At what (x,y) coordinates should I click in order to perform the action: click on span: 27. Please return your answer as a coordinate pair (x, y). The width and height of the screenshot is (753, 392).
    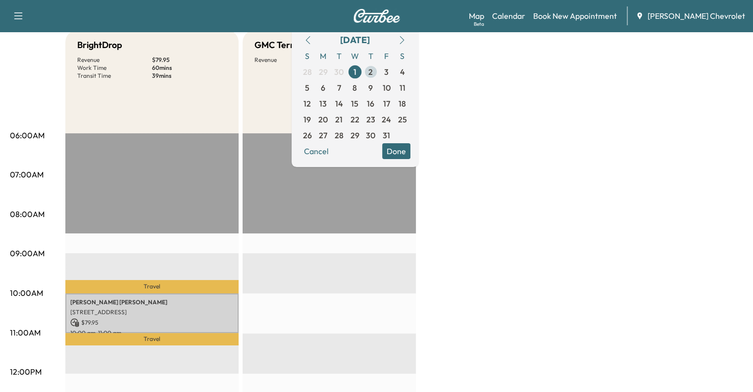
    Looking at the image, I should click on (323, 135).